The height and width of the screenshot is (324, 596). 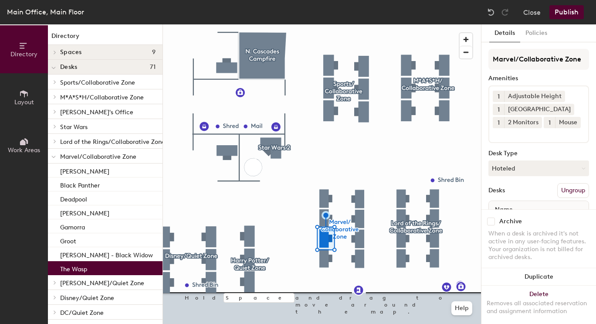 I want to click on span: Marvel/Collaborative Zone, so click(x=98, y=156).